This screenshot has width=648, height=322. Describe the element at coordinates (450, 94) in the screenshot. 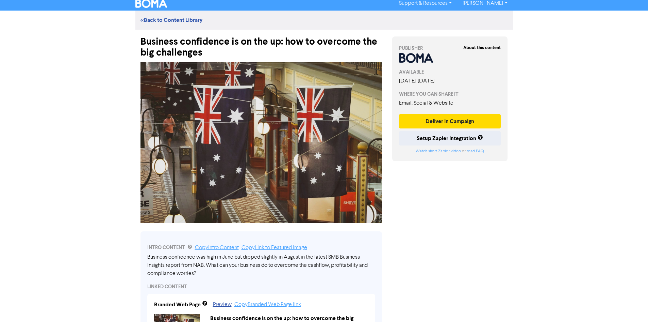

I see `div: WHERE YOU CAN SHARE IT` at that location.